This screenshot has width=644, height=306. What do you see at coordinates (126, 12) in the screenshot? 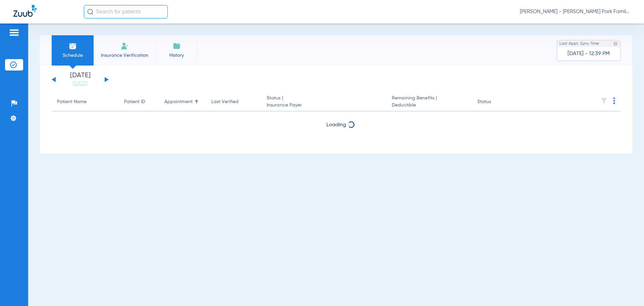
I see `input: Search for patients` at bounding box center [126, 12].